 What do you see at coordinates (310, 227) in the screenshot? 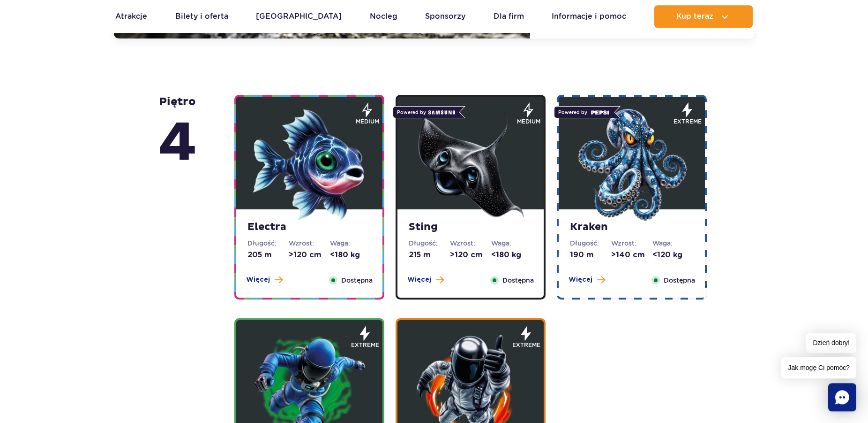
I see `strong: Electra` at bounding box center [310, 227].